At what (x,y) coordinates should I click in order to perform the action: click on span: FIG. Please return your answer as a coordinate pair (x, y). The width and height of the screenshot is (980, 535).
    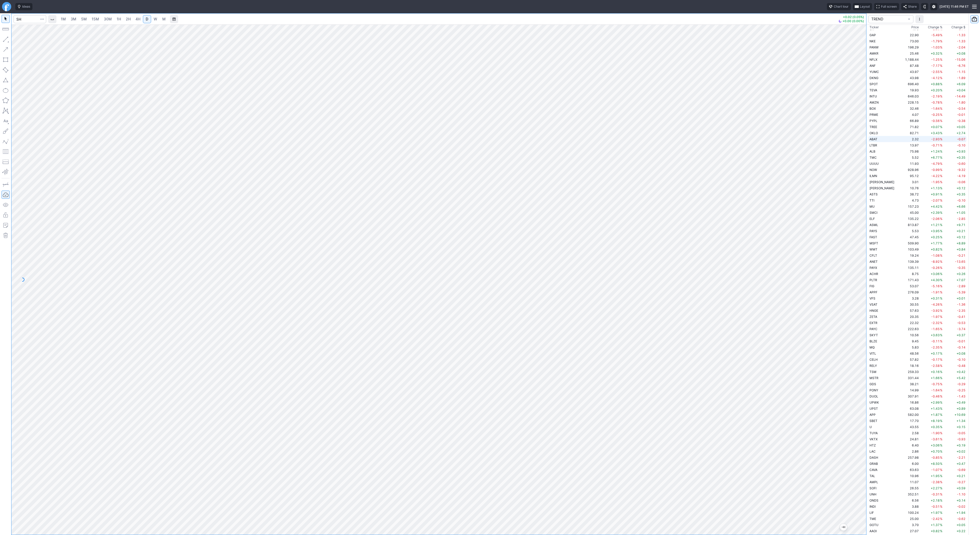
    Looking at the image, I should click on (871, 286).